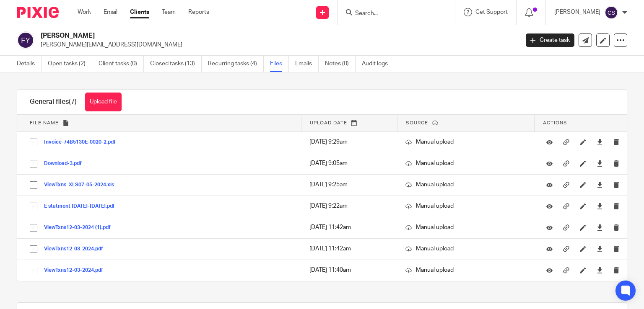  I want to click on a: Client tasks (0), so click(121, 63).